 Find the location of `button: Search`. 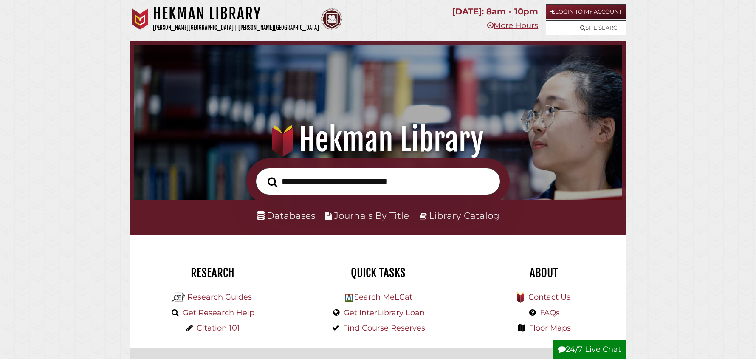

button: Search is located at coordinates (272, 182).